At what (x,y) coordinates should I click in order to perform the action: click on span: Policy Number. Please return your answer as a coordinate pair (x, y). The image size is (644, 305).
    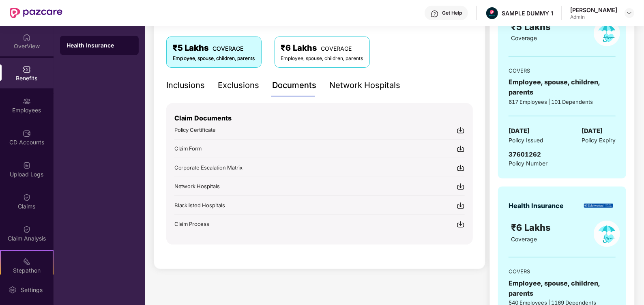
    Looking at the image, I should click on (528, 163).